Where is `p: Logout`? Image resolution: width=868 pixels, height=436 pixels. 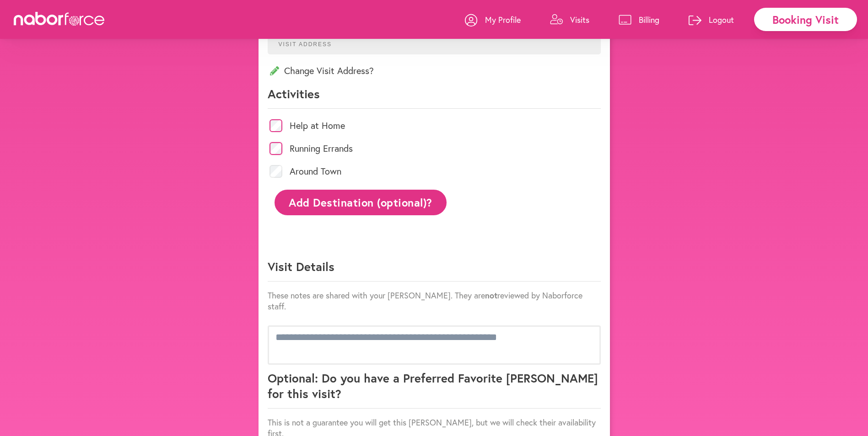
p: Logout is located at coordinates (721, 20).